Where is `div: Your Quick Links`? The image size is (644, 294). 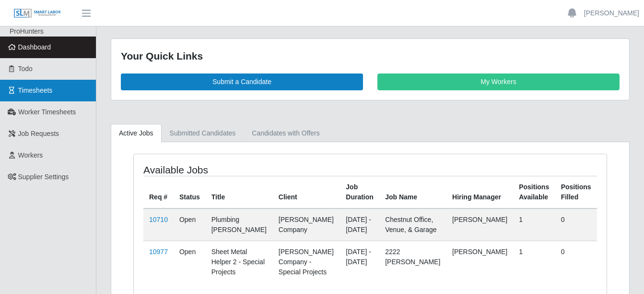 div: Your Quick Links is located at coordinates (371, 56).